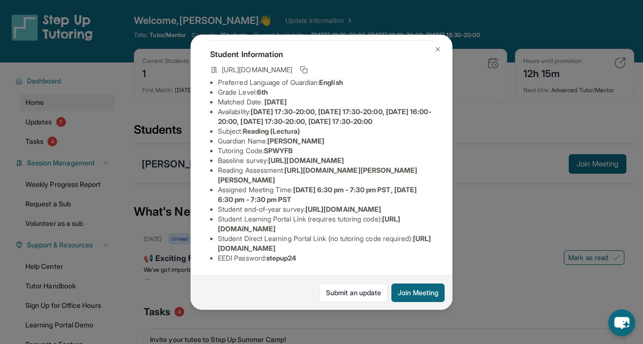  What do you see at coordinates (271, 131) in the screenshot?
I see `span: Reading (Lectura)` at bounding box center [271, 131].